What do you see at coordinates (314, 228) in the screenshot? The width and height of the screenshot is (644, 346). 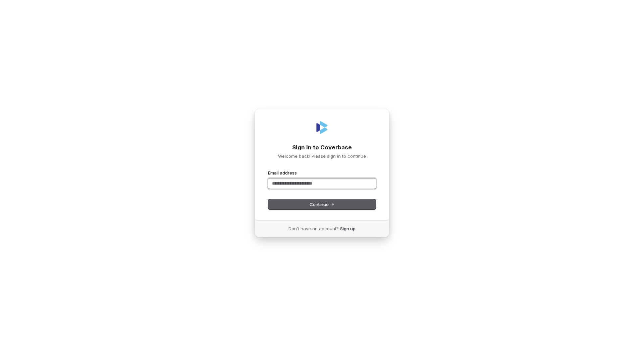 I see `span: Don’t have an account?` at bounding box center [314, 228].